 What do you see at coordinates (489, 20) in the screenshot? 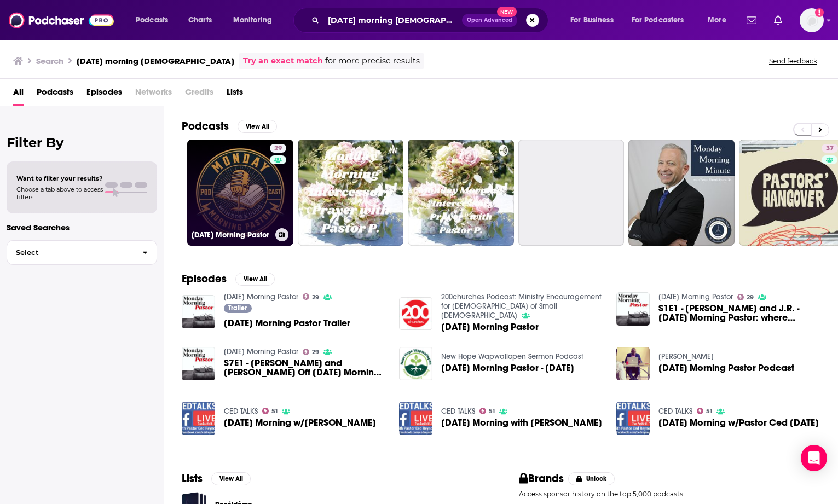
I see `span: Open Advanced` at bounding box center [489, 20].